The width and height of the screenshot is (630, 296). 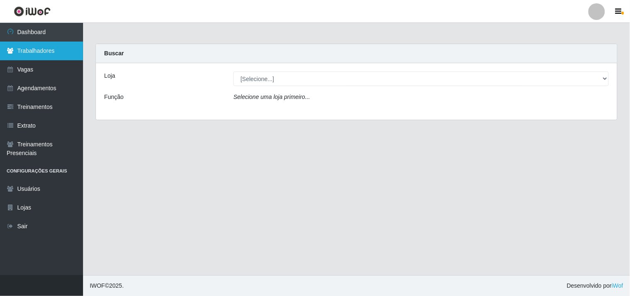 I want to click on span: Desenvolvido por, so click(x=595, y=285).